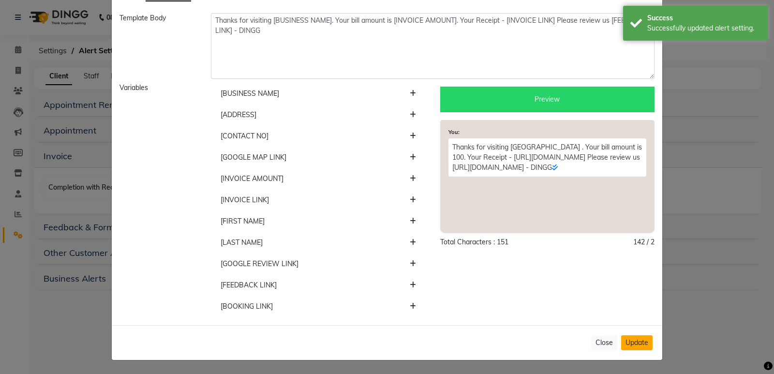 The width and height of the screenshot is (774, 374). I want to click on div: Preview, so click(547, 99).